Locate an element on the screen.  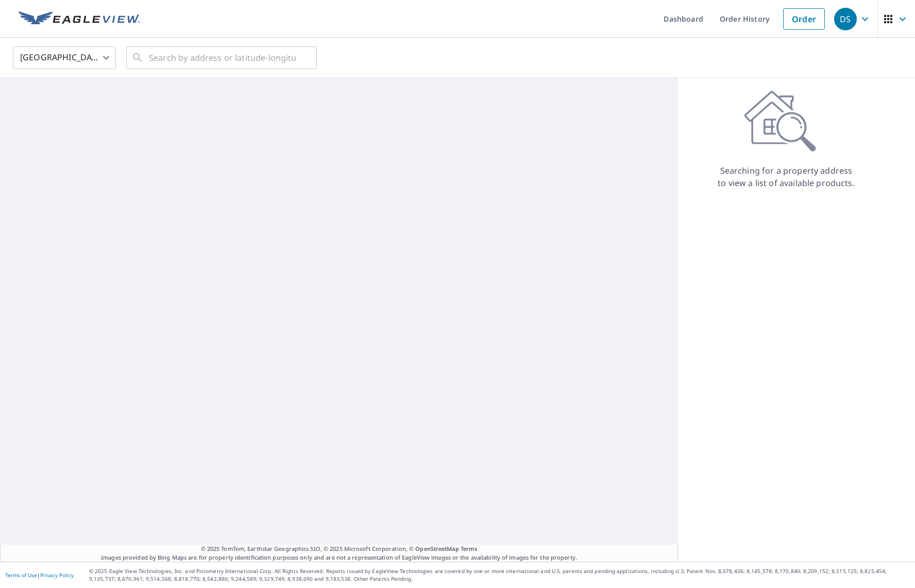
a: Terms of Use is located at coordinates (21, 575).